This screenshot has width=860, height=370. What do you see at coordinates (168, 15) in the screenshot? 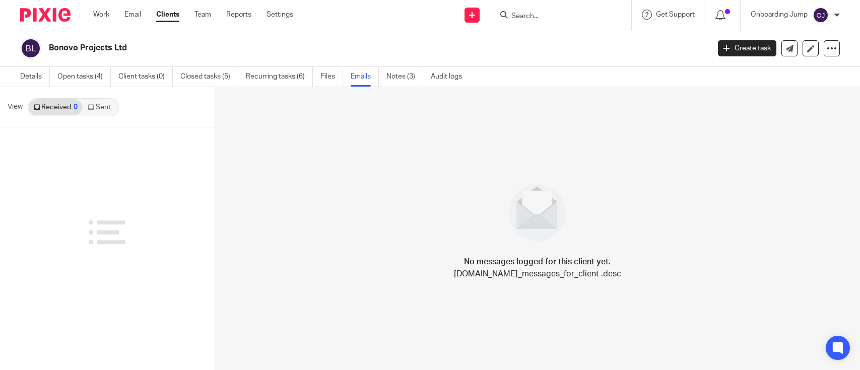
I see `a: Clients` at bounding box center [168, 15].